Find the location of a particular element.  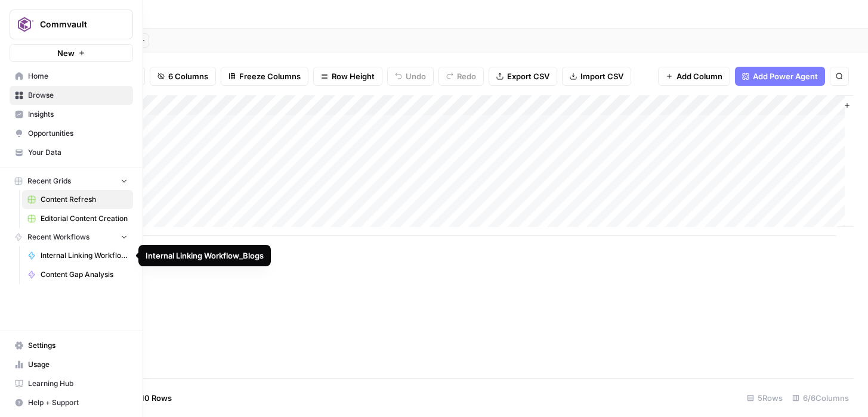

span: Recent Workflows is located at coordinates (59, 237).